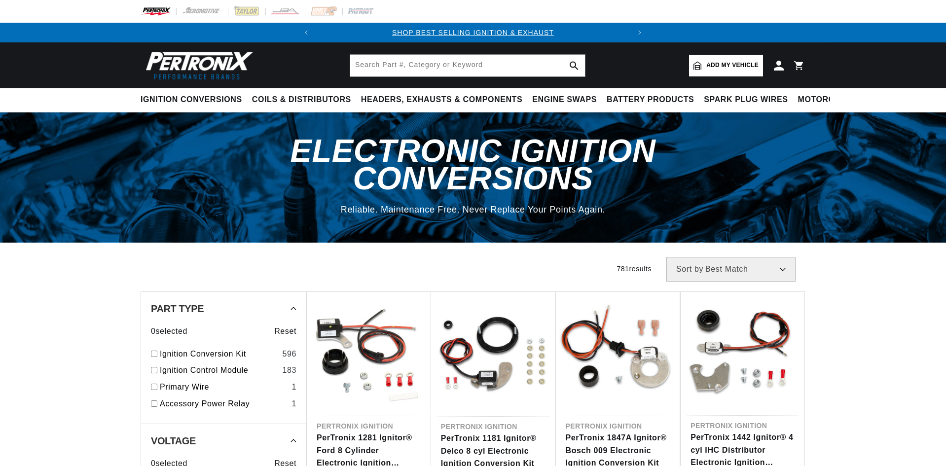  Describe the element at coordinates (473, 33) in the screenshot. I see `div: Announcement` at that location.